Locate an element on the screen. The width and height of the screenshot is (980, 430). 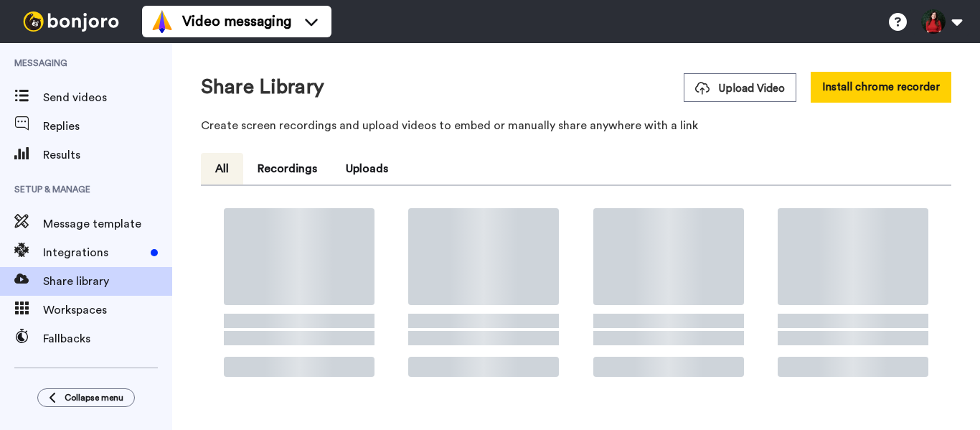
button: Collapse menu is located at coordinates (86, 398).